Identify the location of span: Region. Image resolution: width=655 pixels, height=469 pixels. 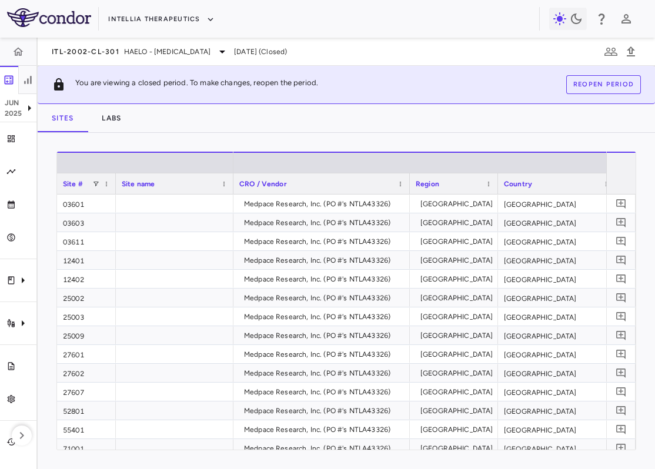
(427, 184).